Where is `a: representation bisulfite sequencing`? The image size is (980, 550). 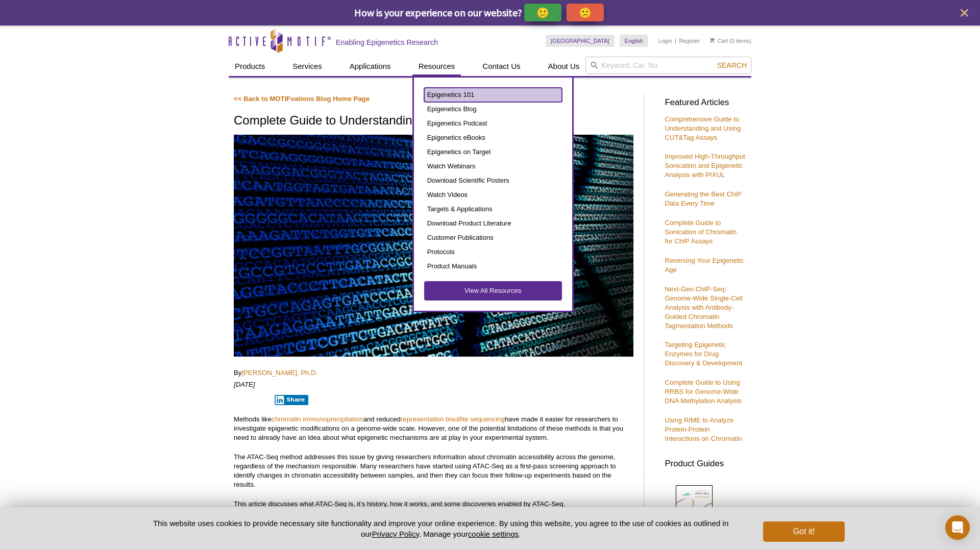 a: representation bisulfite sequencing is located at coordinates (453, 419).